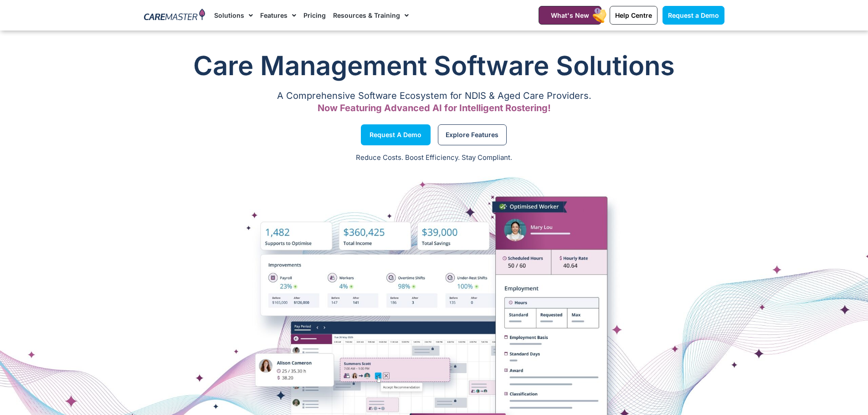  I want to click on a: Help Centre, so click(633, 15).